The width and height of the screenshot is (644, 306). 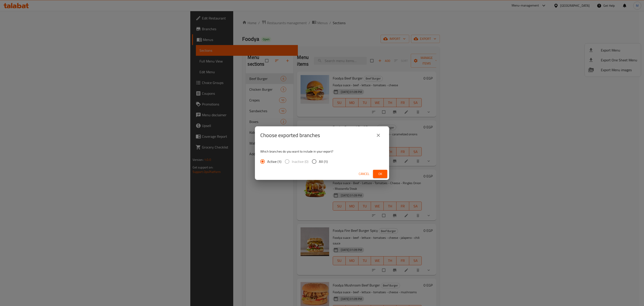 I want to click on span: Cancel, so click(x=364, y=174).